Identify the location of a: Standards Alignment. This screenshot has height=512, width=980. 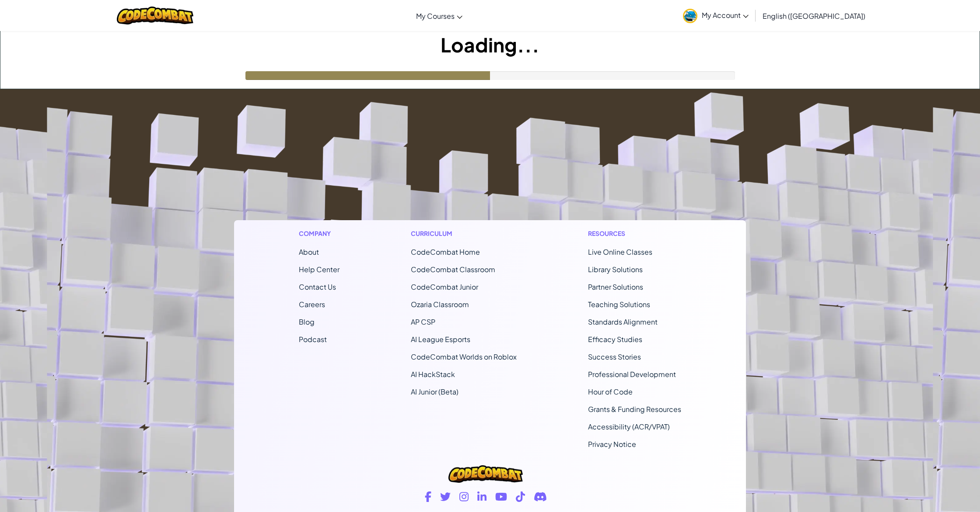
(622, 322).